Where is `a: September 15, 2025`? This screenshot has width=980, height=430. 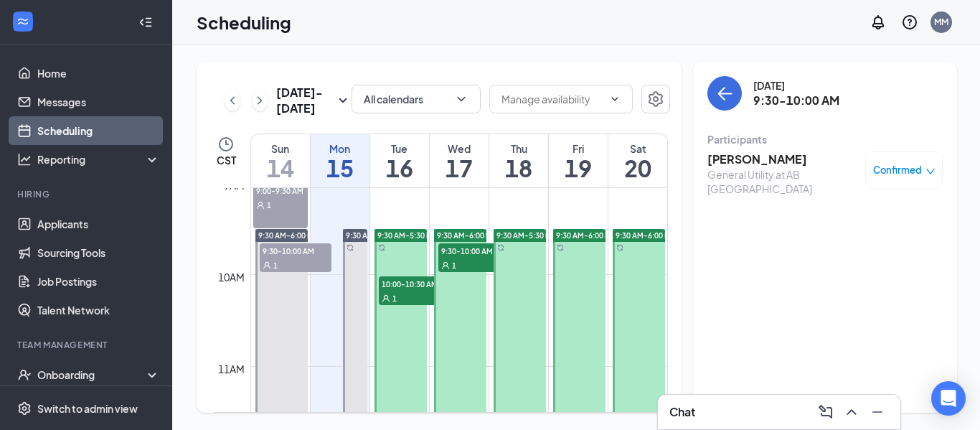
a: September 15, 2025 is located at coordinates (340, 161).